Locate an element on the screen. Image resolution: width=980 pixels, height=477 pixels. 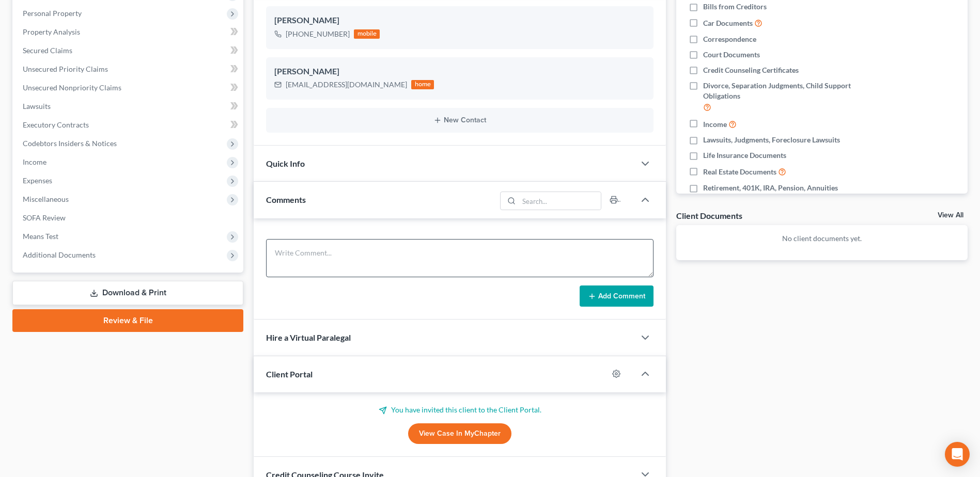
div: home is located at coordinates (423, 85).